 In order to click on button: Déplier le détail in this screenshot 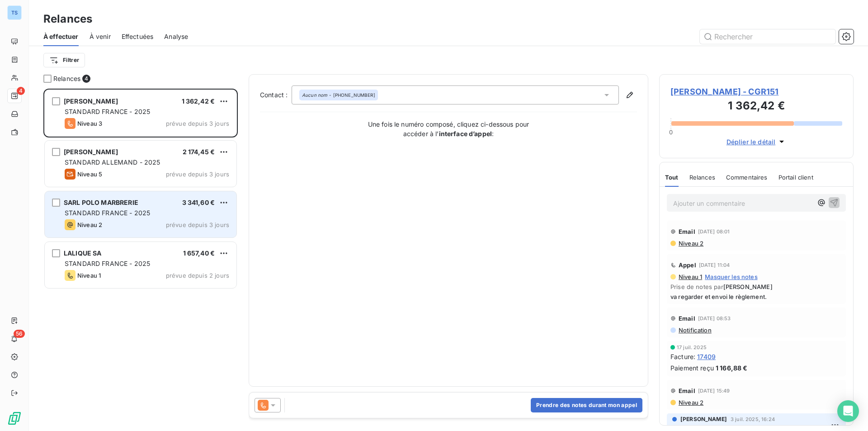, I will do `click(756, 142)`.